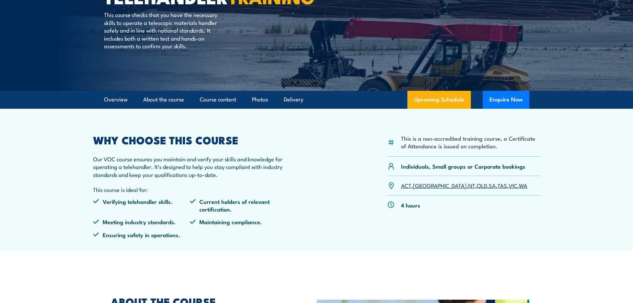 Image resolution: width=633 pixels, height=303 pixels. What do you see at coordinates (471, 142) in the screenshot?
I see `li: This is a non-accredited training course, a Certificate of Attendance is issued on completion.` at bounding box center [471, 142].